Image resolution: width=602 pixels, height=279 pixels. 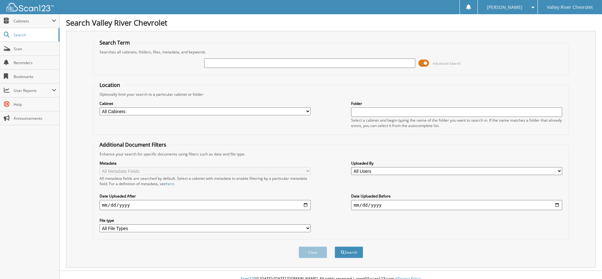 I want to click on label: Metadata, so click(x=205, y=163).